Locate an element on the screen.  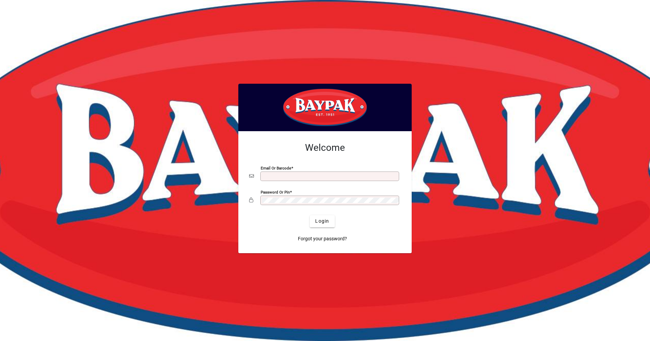
mat-label: Password or Pin is located at coordinates (275, 192).